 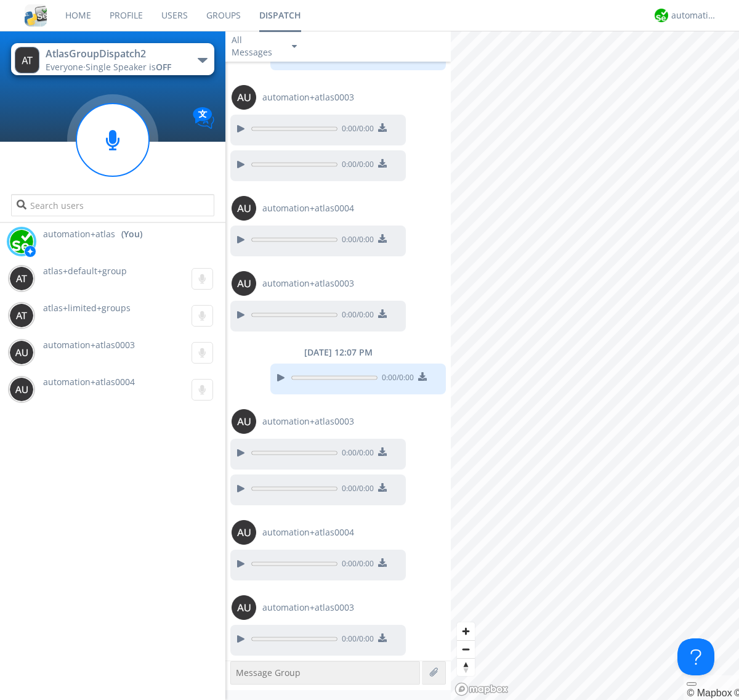 I want to click on button: Toggle attribution, so click(x=692, y=684).